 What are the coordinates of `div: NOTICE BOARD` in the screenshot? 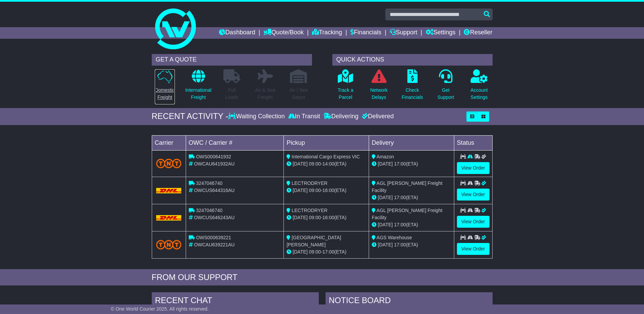 It's located at (410, 301).